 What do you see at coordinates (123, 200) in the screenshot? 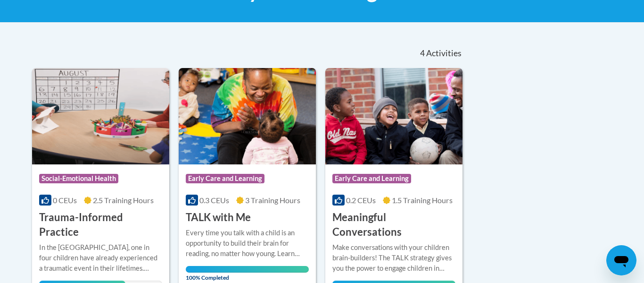
I see `span: 2.5 Training Hours` at bounding box center [123, 200].